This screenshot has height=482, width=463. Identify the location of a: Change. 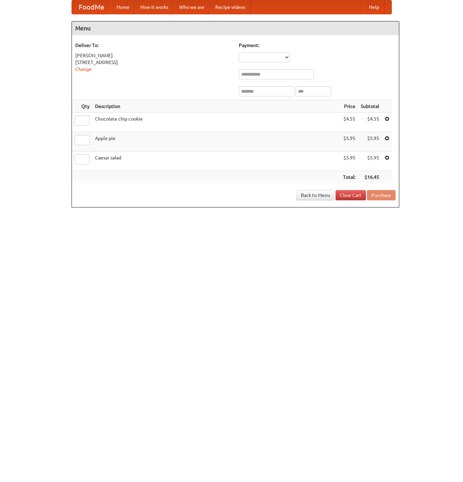
(83, 69).